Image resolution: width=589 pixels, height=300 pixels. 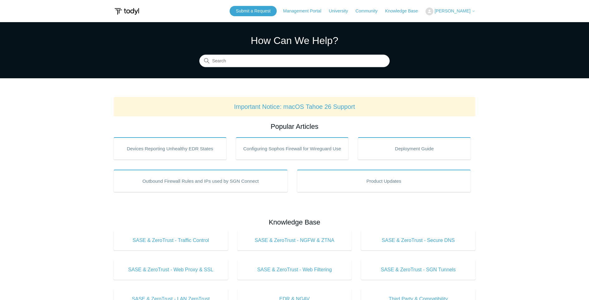 What do you see at coordinates (414, 148) in the screenshot?
I see `a: Deployment Guide` at bounding box center [414, 148].